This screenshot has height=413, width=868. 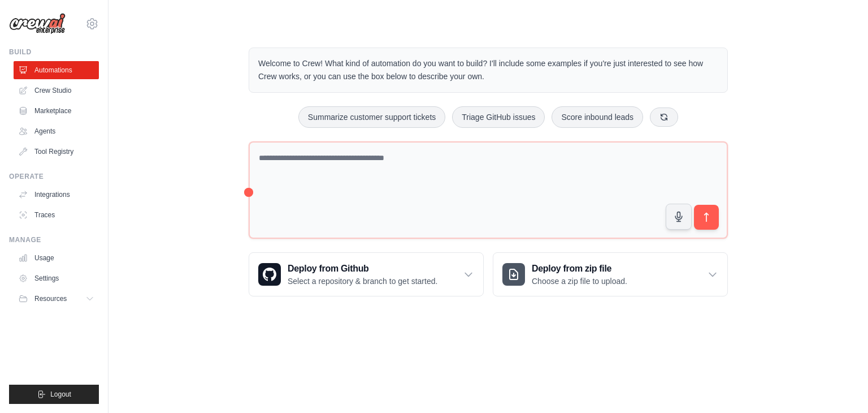 What do you see at coordinates (54, 52) in the screenshot?
I see `div: Build` at bounding box center [54, 52].